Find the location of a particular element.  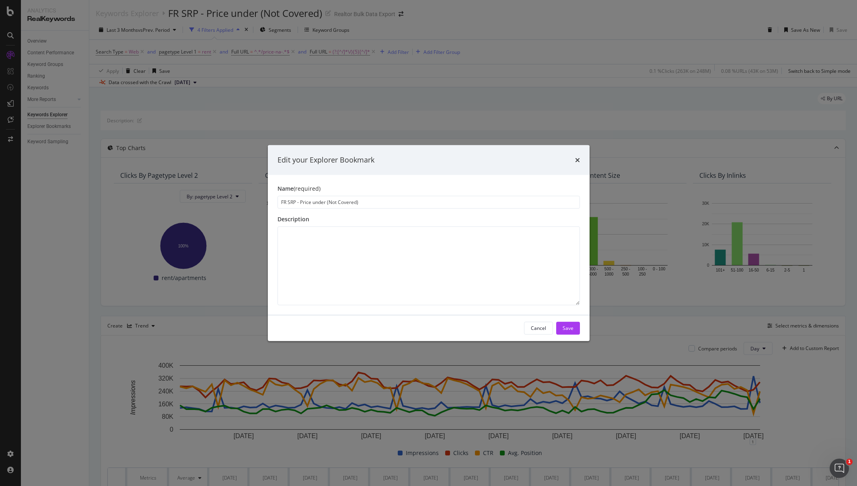

span: Name is located at coordinates (286, 188).